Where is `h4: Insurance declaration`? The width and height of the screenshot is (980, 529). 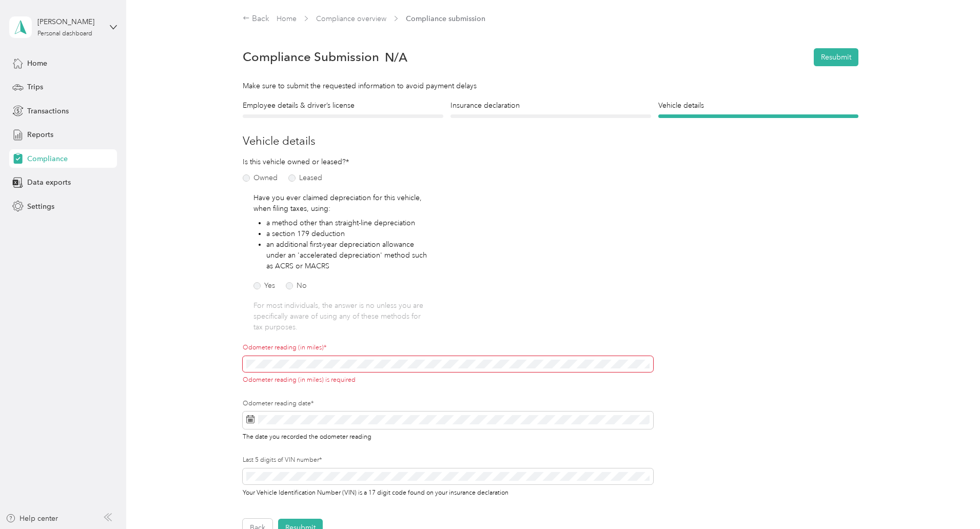 h4: Insurance declaration is located at coordinates (550, 105).